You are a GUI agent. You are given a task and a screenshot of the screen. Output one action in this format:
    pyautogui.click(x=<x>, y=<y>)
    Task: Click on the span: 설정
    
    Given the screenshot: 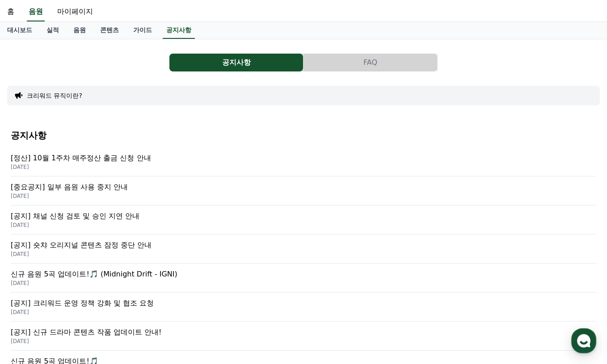 What is the action you would take?
    pyautogui.click(x=143, y=300)
    